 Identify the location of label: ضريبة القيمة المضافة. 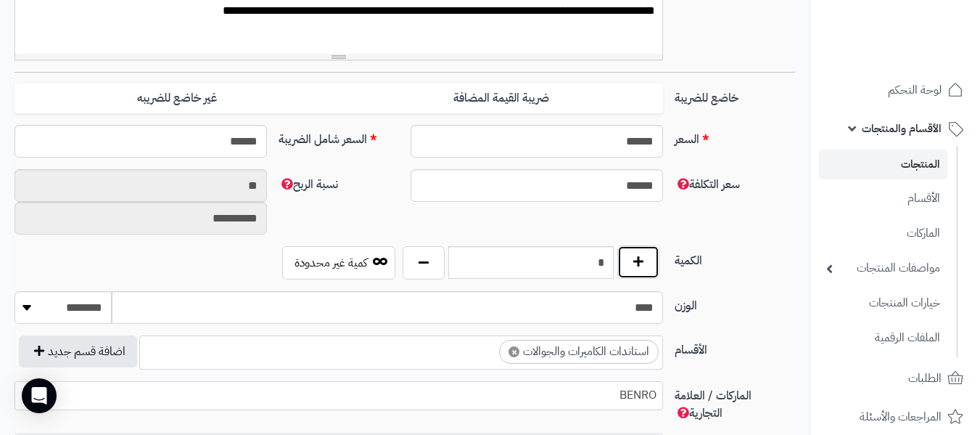
(501, 98).